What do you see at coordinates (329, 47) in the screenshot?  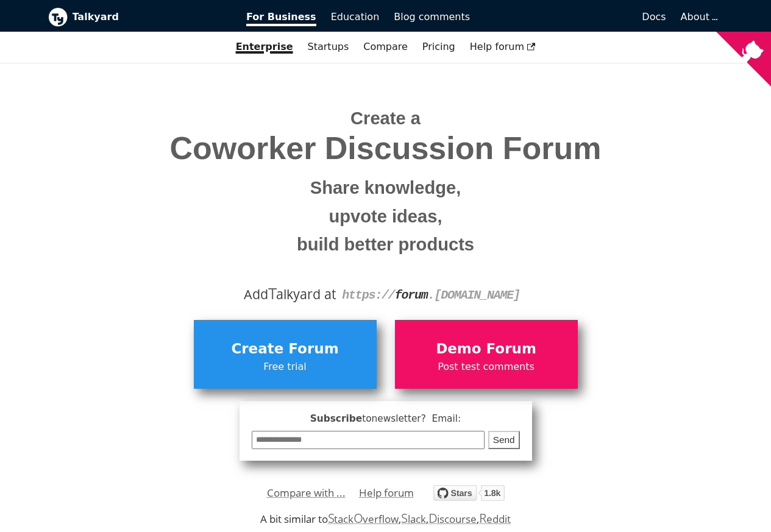 I see `a: Startups` at bounding box center [329, 47].